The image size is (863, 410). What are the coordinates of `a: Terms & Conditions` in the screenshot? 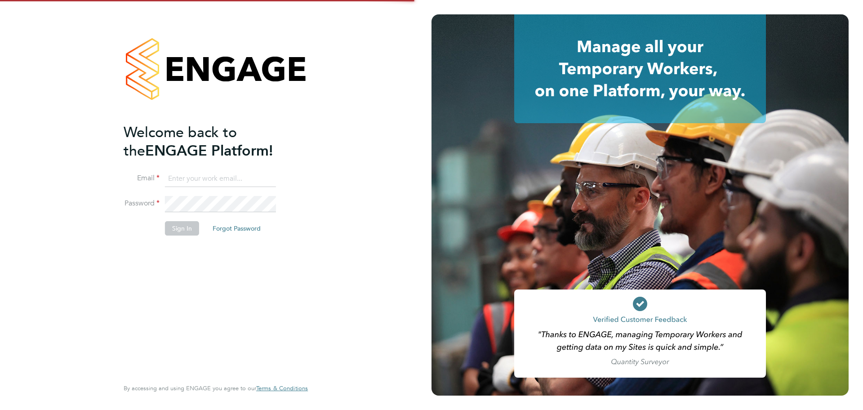 It's located at (282, 388).